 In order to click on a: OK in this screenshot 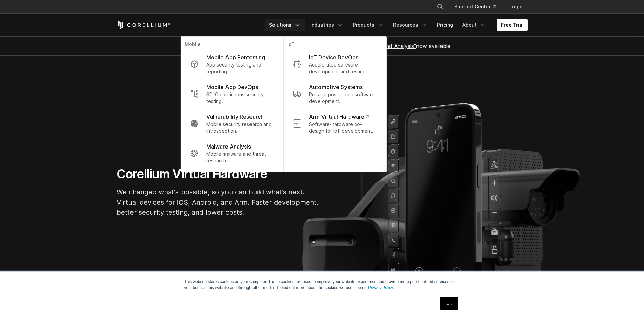, I will do `click(449, 303)`.